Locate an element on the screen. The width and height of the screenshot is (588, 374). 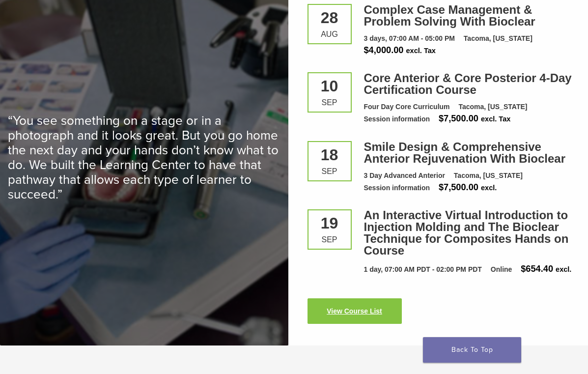
div: Online is located at coordinates (502, 269).